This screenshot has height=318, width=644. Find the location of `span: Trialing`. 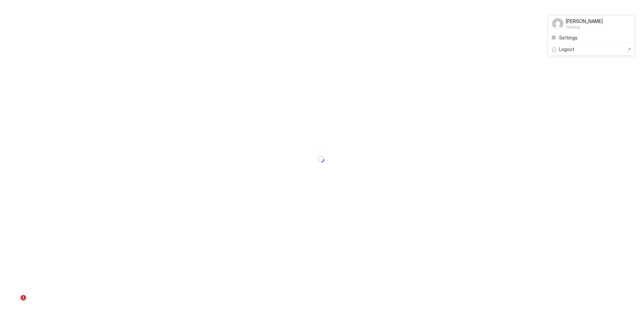

span: Trialing is located at coordinates (584, 27).